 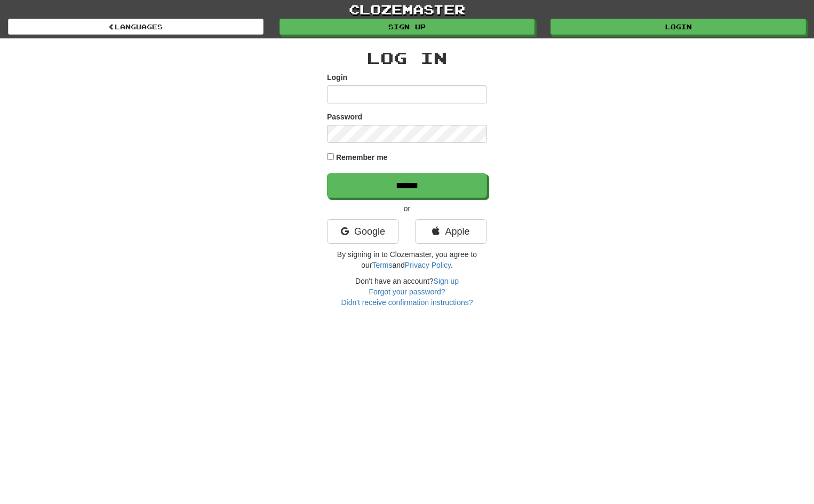 I want to click on a: Didn't receive confirmation instructions?, so click(x=407, y=303).